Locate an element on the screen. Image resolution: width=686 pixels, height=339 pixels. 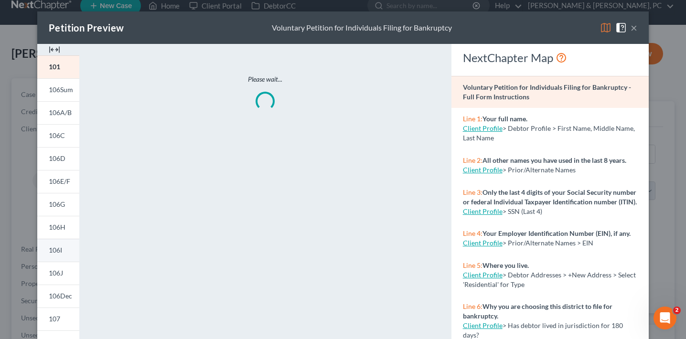
span: Line 5: is located at coordinates (472, 265).